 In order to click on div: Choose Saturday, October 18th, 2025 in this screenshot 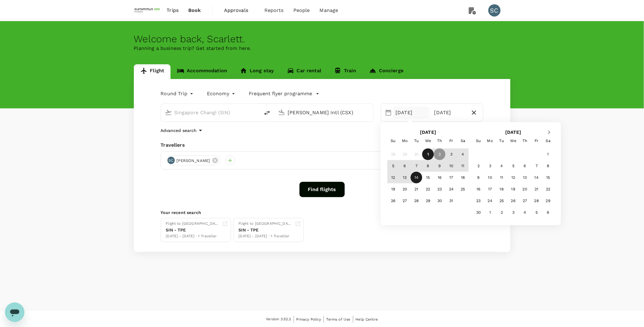, I will do `click(463, 177)`.